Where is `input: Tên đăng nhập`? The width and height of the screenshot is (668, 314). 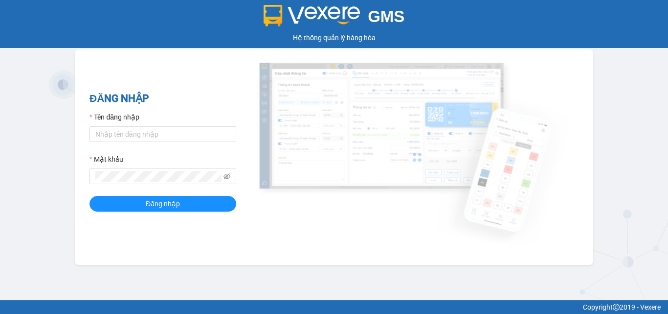 input: Tên đăng nhập is located at coordinates (163, 134).